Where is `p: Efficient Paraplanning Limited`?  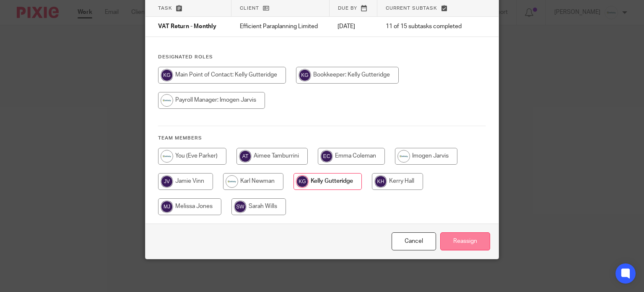 p: Efficient Paraplanning Limited is located at coordinates (280, 26).